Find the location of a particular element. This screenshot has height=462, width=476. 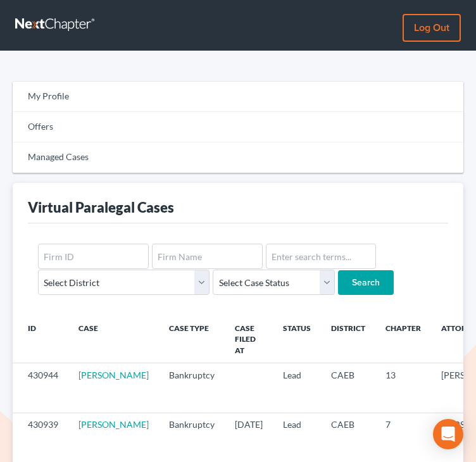

a: My Profile is located at coordinates (238, 97).